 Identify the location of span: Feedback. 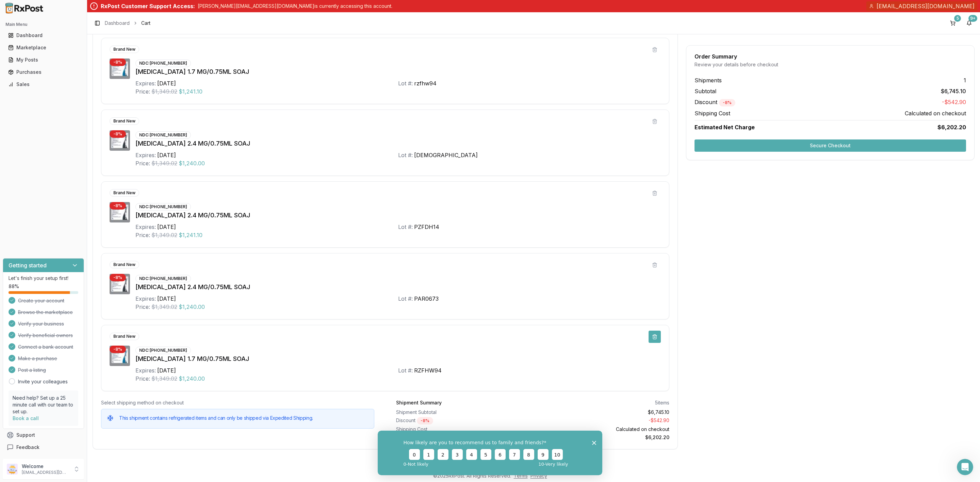
(28, 447).